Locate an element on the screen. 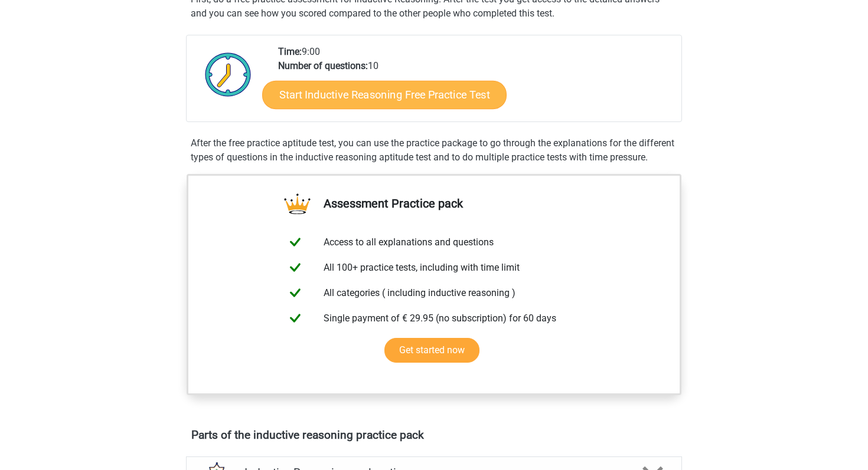 The width and height of the screenshot is (868, 470). a: Get started now is located at coordinates (431, 350).